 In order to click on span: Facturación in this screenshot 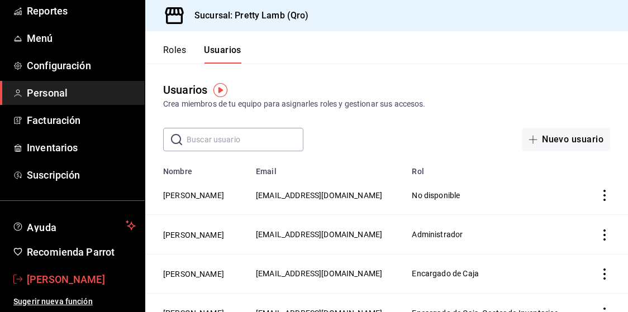, I will do `click(81, 120)`.